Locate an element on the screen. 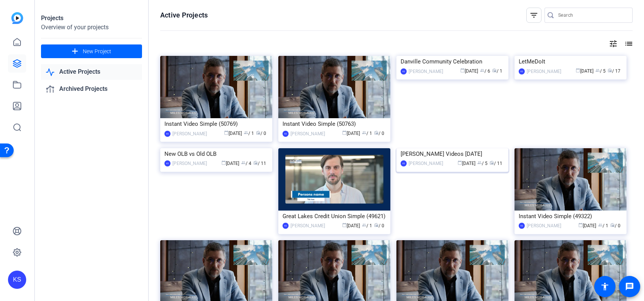 The image size is (644, 301). span: New Project is located at coordinates (97, 52).